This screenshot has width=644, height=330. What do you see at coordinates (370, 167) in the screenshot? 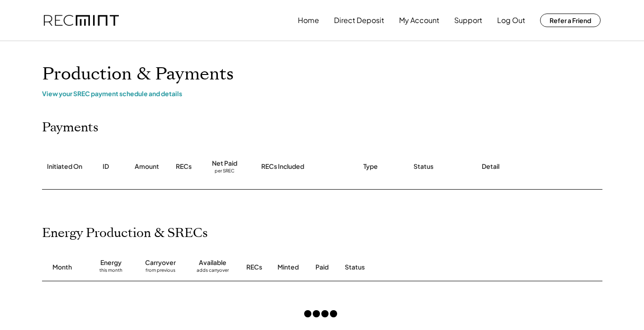
I see `div: Type` at bounding box center [370, 167].